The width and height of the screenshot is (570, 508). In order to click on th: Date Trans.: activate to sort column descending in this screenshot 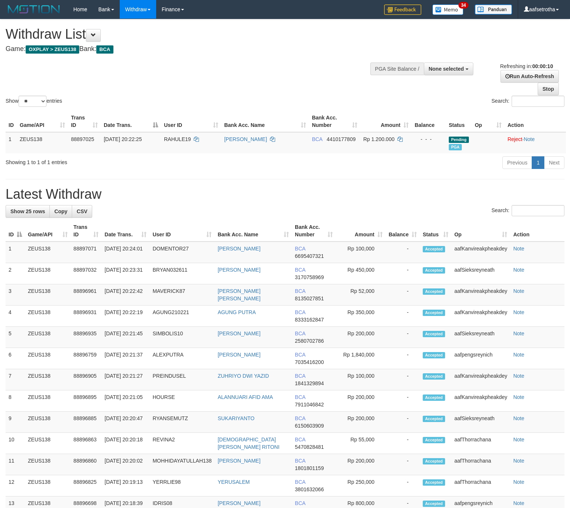, I will do `click(131, 121)`.